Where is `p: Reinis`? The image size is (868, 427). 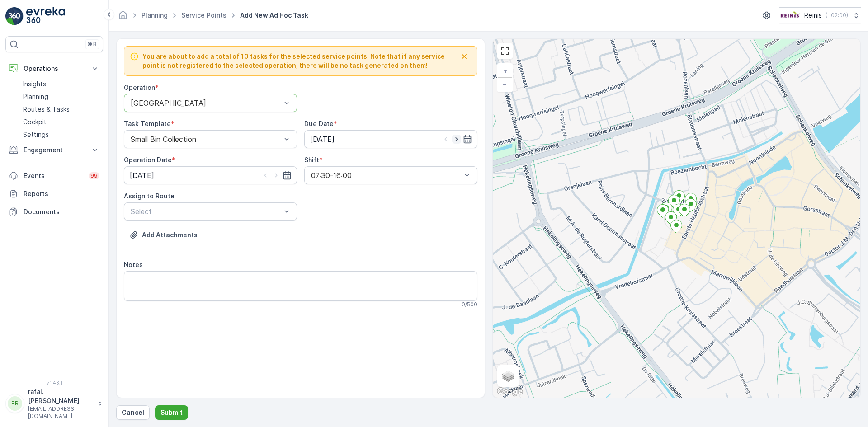 p: Reinis is located at coordinates (813, 15).